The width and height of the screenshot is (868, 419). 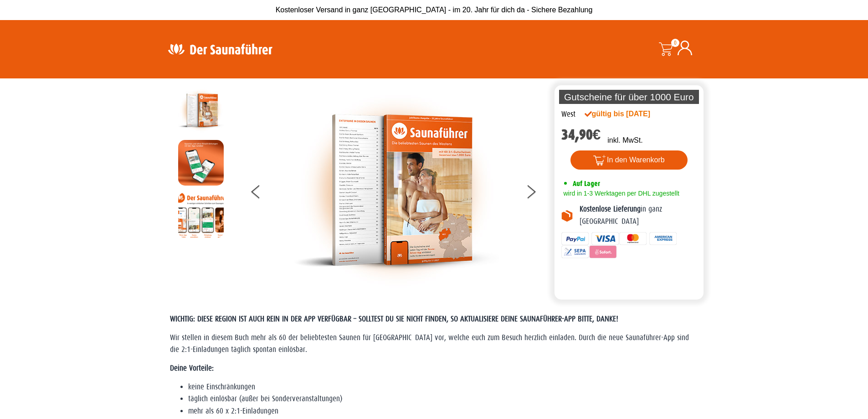 I want to click on button: In den Warenkorb, so click(x=629, y=160).